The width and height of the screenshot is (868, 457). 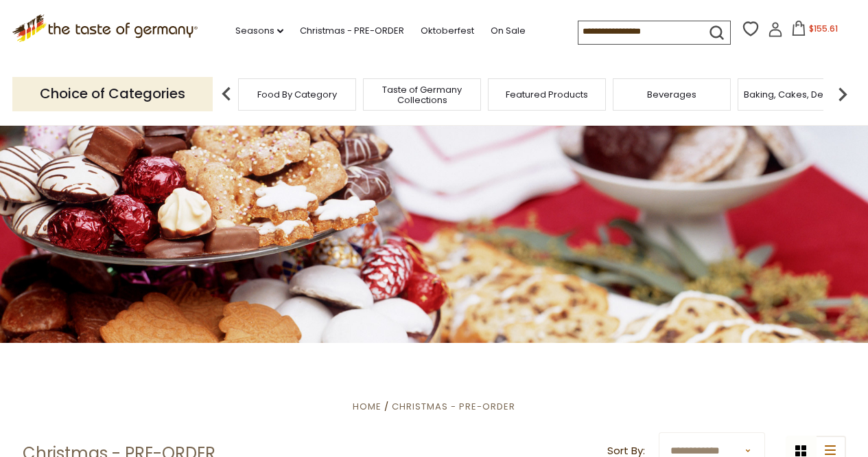 What do you see at coordinates (298, 94) in the screenshot?
I see `span: Food By Category` at bounding box center [298, 94].